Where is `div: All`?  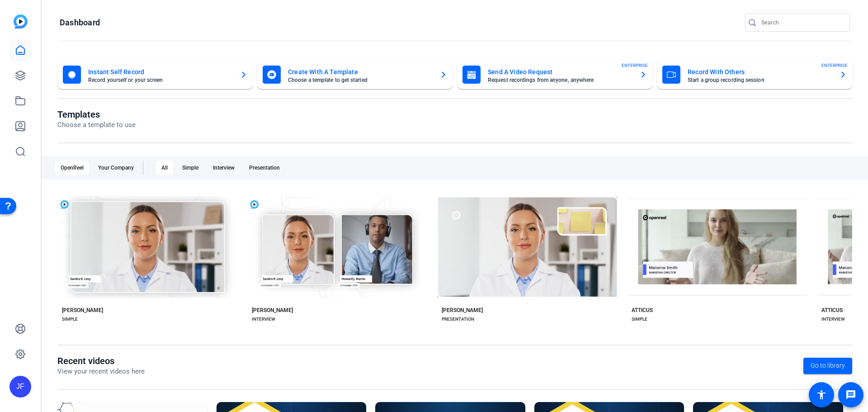 div: All is located at coordinates (165, 167).